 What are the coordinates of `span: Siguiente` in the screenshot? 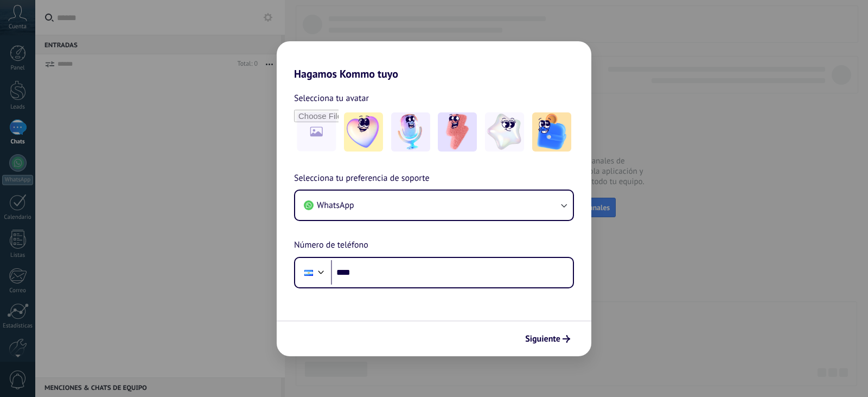 It's located at (542, 339).